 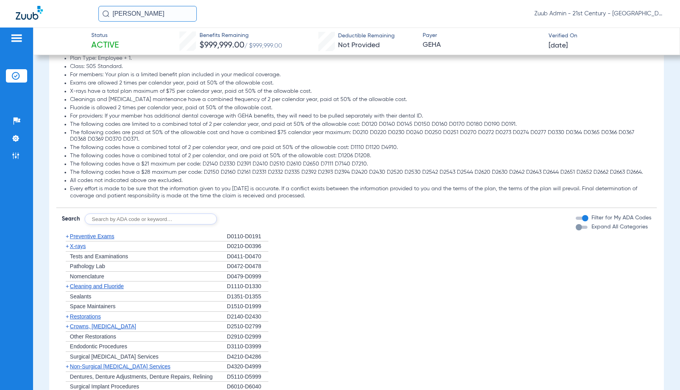 What do you see at coordinates (361, 125) in the screenshot?
I see `li: The following codes are limited to a combined total of 2 per calendar year, and paid at 50% of th...` at bounding box center [361, 125].